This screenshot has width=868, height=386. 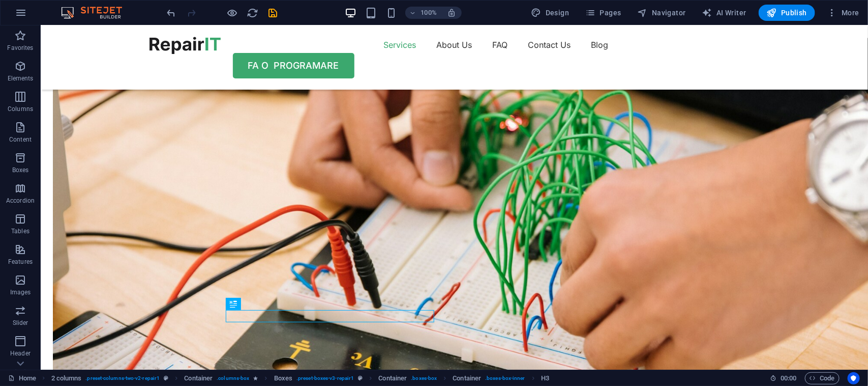 I want to click on i: Undo: Edit headline (Ctrl+Z), so click(x=171, y=13).